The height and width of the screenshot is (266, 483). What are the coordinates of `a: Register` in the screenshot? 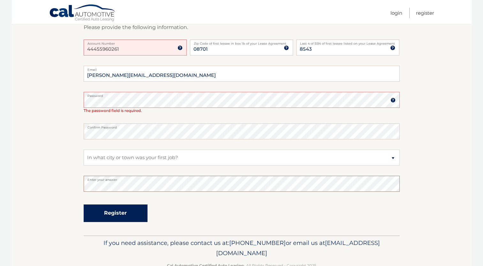 It's located at (424, 13).